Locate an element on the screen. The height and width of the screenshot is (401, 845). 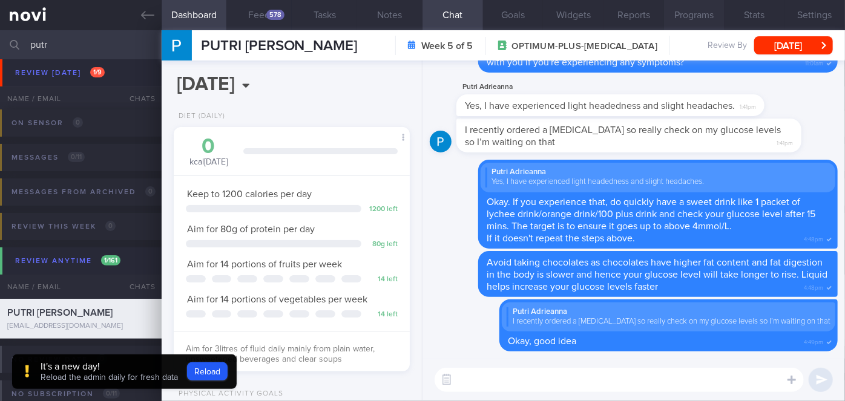
div: Messages from Archived is located at coordinates (84, 192).